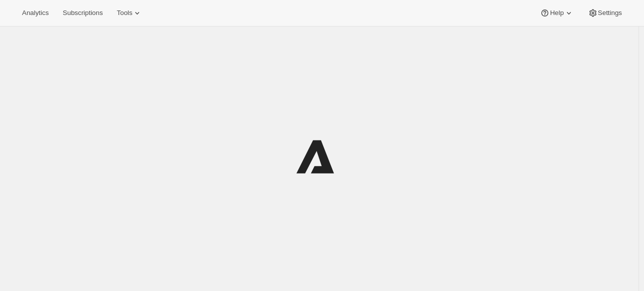  Describe the element at coordinates (125, 13) in the screenshot. I see `span: Tools` at that location.